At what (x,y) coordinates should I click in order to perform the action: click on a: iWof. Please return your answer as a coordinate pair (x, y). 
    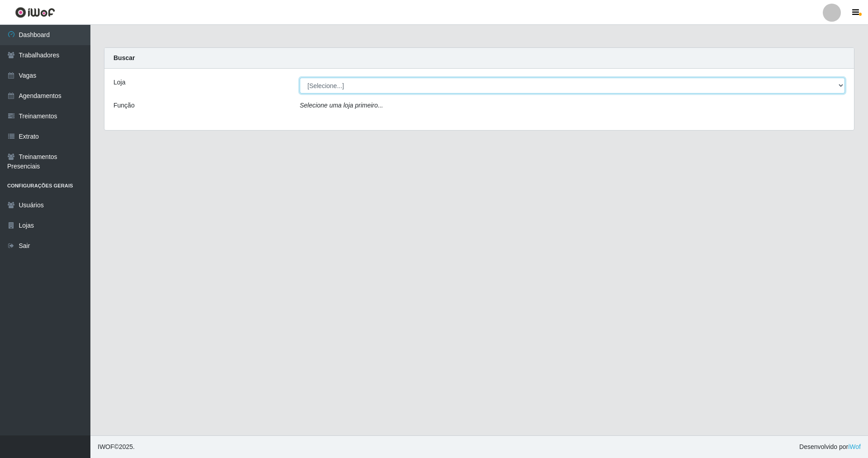
    Looking at the image, I should click on (854, 447).